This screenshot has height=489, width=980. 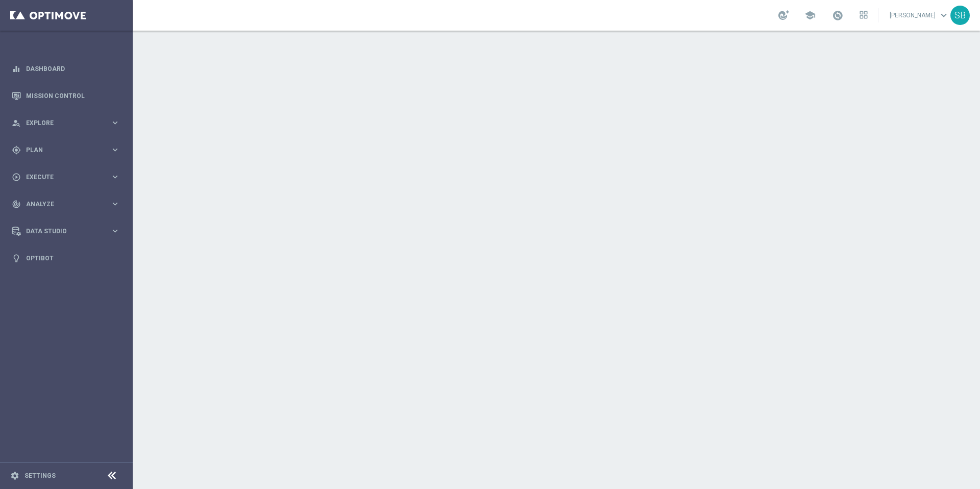 I want to click on i: lightbulb, so click(x=16, y=259).